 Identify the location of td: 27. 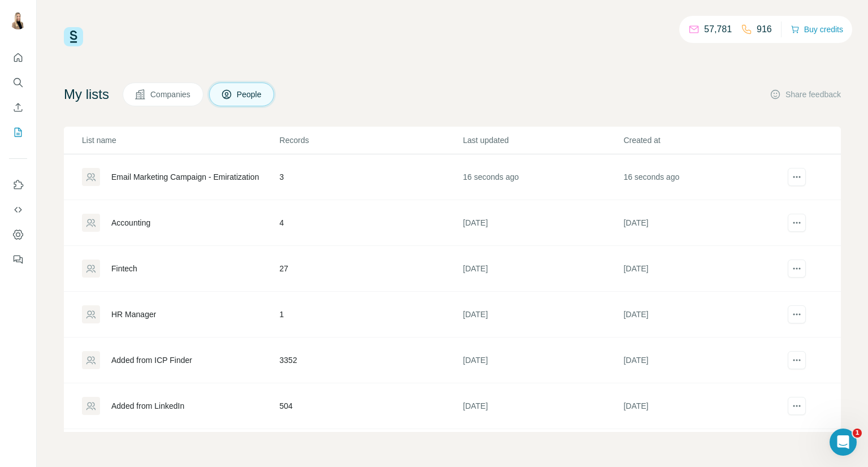
(371, 268).